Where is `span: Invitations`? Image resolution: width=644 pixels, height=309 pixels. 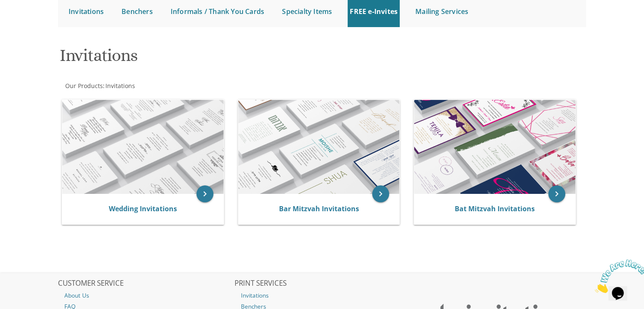 span: Invitations is located at coordinates (120, 85).